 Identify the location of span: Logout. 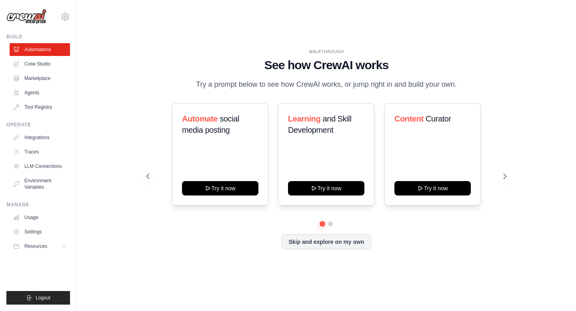
(43, 298).